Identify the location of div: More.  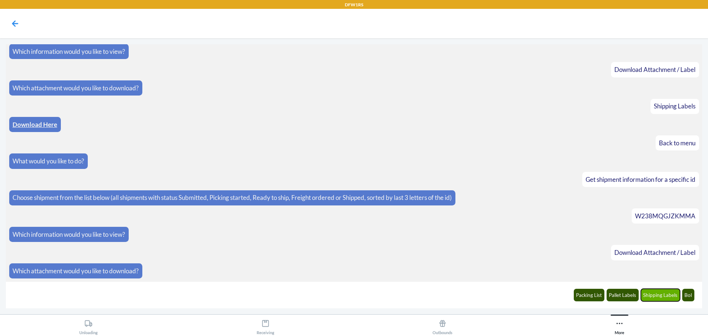
(619, 326).